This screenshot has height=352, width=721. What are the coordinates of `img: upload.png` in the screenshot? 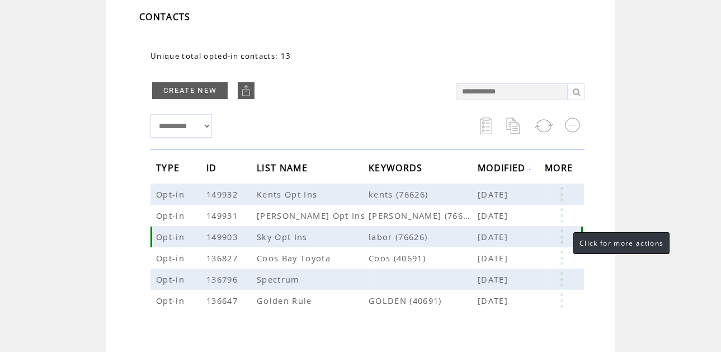 It's located at (246, 91).